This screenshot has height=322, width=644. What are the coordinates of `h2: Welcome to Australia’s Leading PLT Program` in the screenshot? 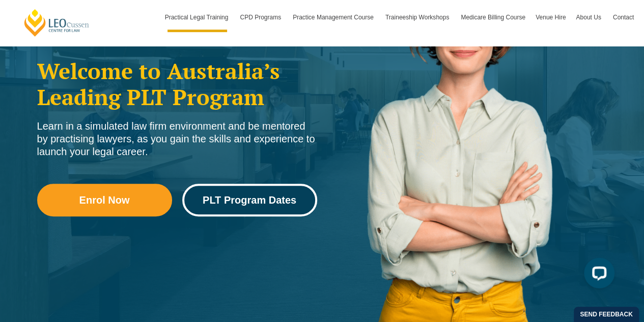 It's located at (177, 84).